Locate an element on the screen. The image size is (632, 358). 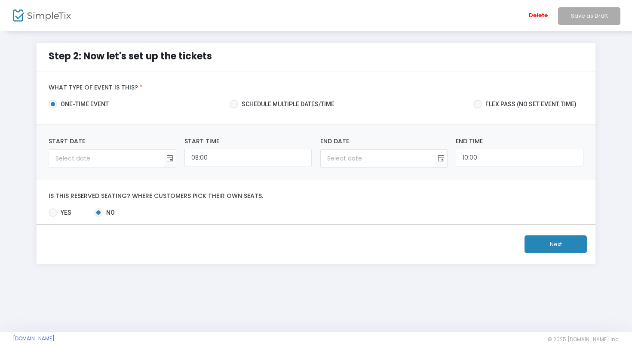
span: Flex pass (no set event time) is located at coordinates (529, 104).